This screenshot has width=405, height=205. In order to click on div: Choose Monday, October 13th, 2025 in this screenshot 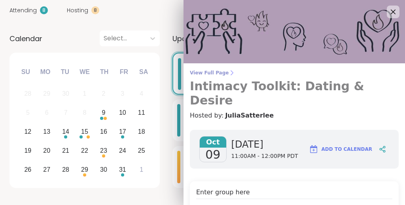, I will do `click(47, 132)`.